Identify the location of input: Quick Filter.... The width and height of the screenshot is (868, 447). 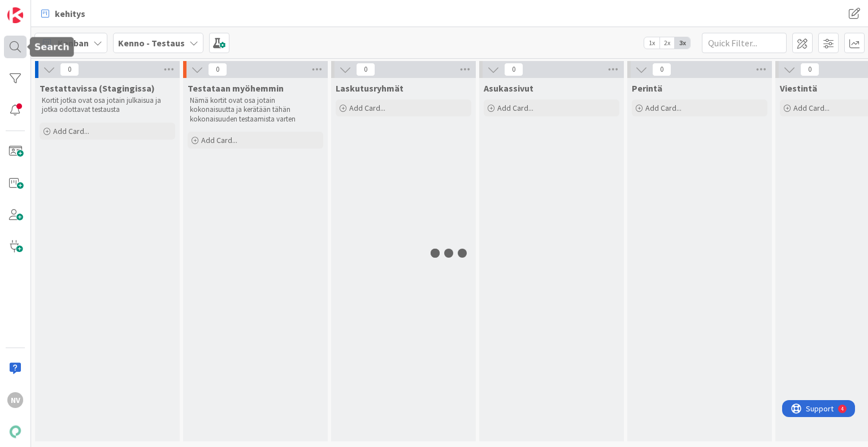
(745, 43).